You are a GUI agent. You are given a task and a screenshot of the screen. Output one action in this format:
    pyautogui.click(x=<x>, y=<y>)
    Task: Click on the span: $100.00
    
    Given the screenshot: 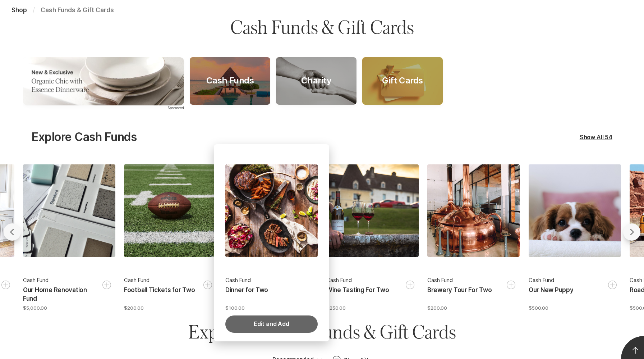 What is the action you would take?
    pyautogui.click(x=235, y=308)
    